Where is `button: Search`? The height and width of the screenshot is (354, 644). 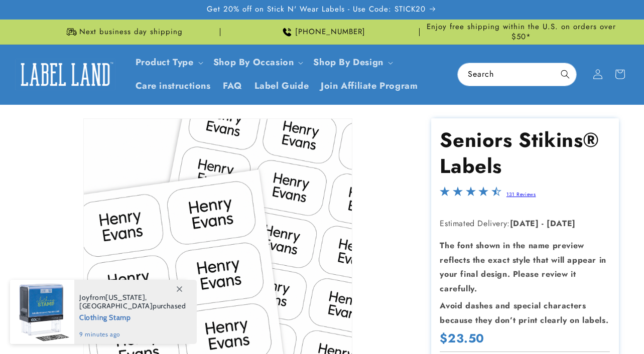 button: Search is located at coordinates (565, 74).